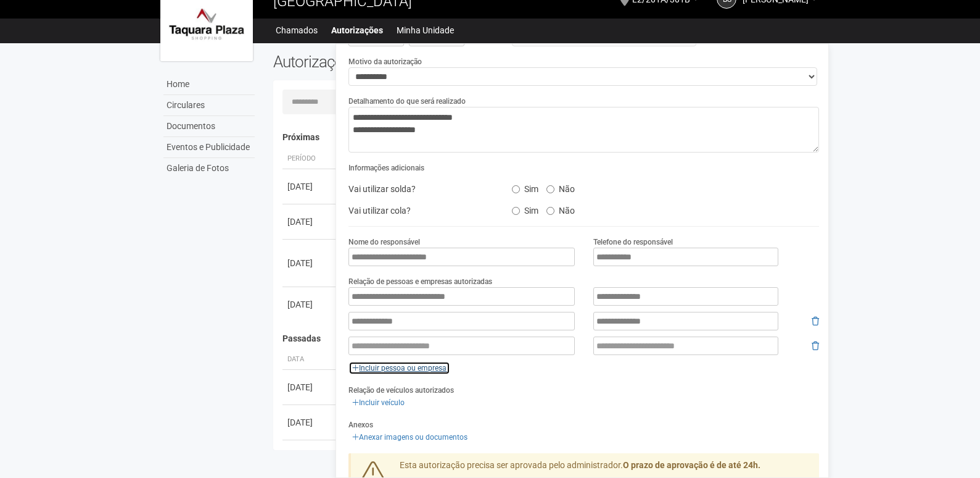  What do you see at coordinates (399, 368) in the screenshot?
I see `a: Incluir pessoa ou empresa` at bounding box center [399, 368].